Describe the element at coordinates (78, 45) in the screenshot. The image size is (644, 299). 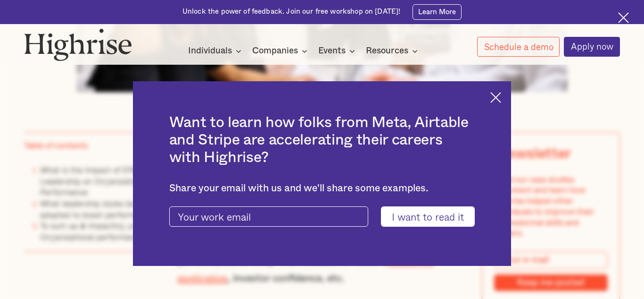
I see `img: Highrise logo` at that location.